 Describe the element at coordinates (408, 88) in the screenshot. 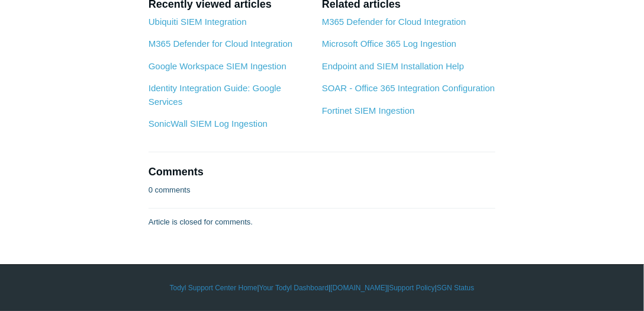

I see `a: SOAR - Office 365 Integration Configuration` at that location.